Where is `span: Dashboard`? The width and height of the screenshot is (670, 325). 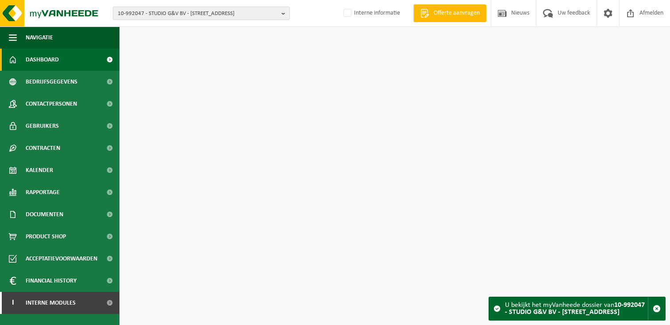 span: Dashboard is located at coordinates (42, 60).